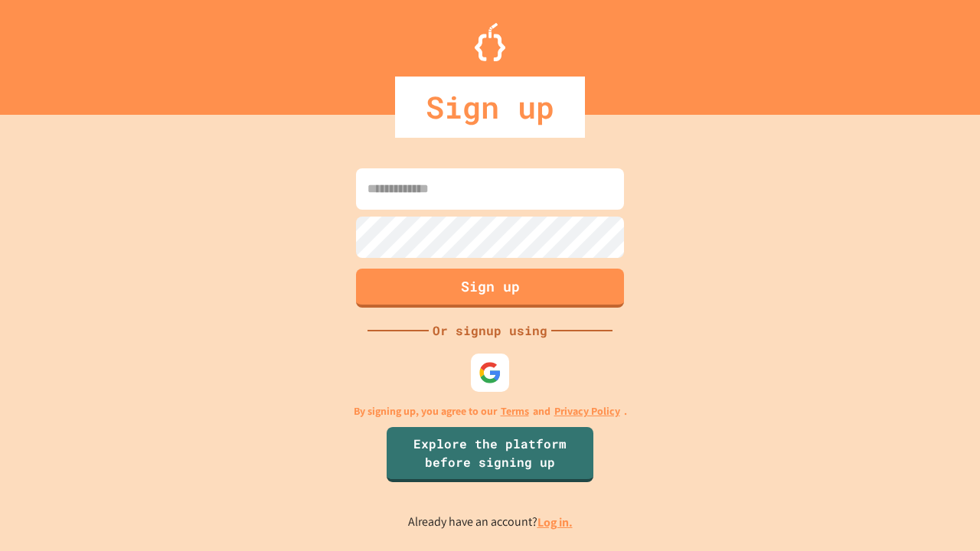 Image resolution: width=980 pixels, height=551 pixels. Describe the element at coordinates (490, 411) in the screenshot. I see `p: By signing up, you agree to our and .` at that location.